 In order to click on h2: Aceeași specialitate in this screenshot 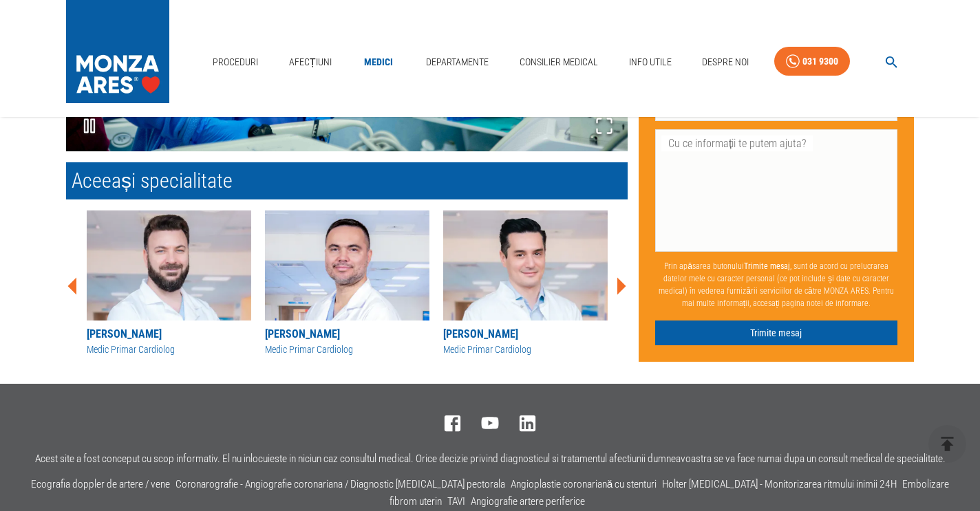, I will do `click(347, 181)`.